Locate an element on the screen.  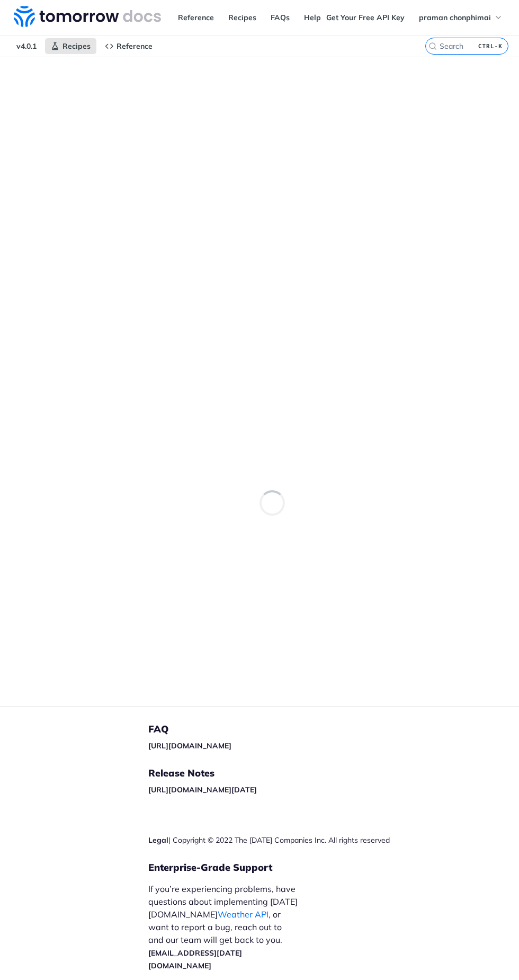
button: praman chonphimai is located at coordinates (461, 18).